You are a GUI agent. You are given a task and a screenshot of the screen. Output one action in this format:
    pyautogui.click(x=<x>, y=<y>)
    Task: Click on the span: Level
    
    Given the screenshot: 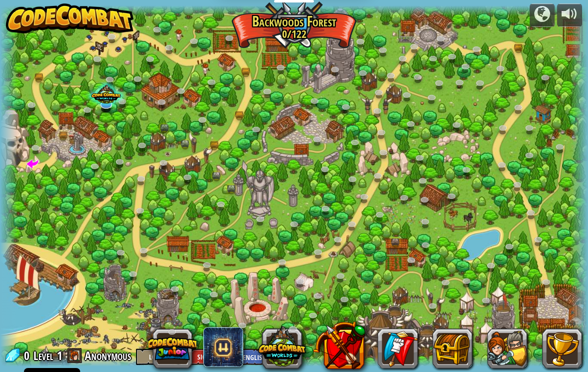 What is the action you would take?
    pyautogui.click(x=44, y=355)
    